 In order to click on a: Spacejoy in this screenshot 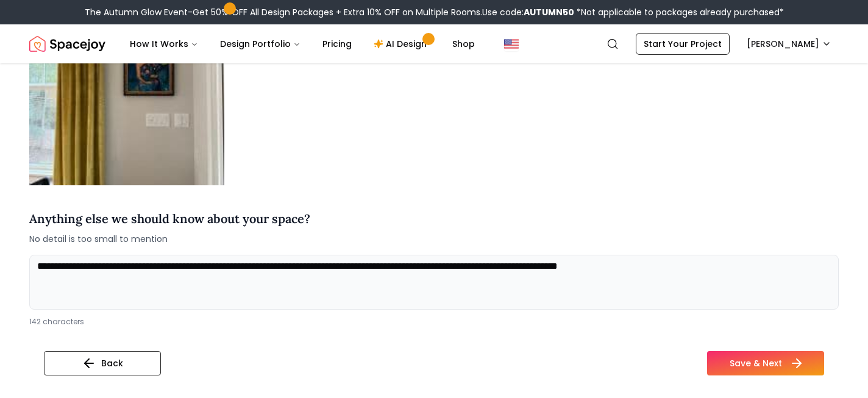, I will do `click(67, 44)`.